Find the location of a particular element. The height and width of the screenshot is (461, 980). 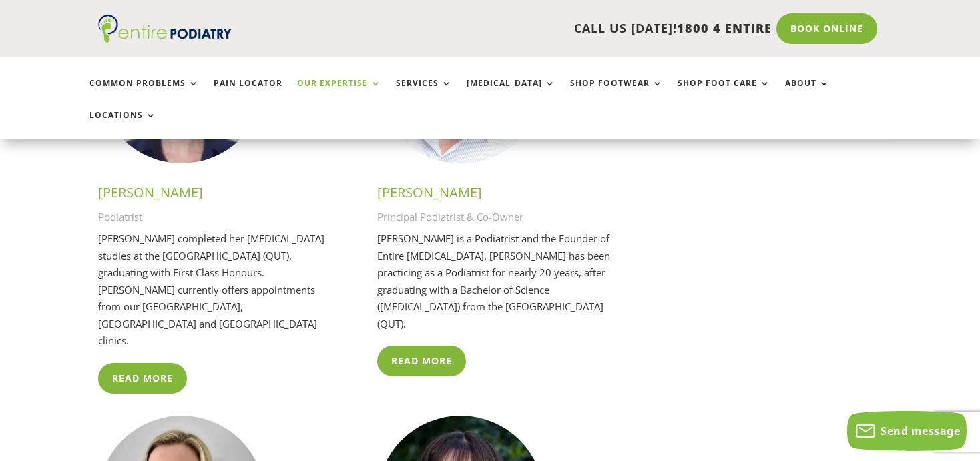

a: About is located at coordinates (807, 93).